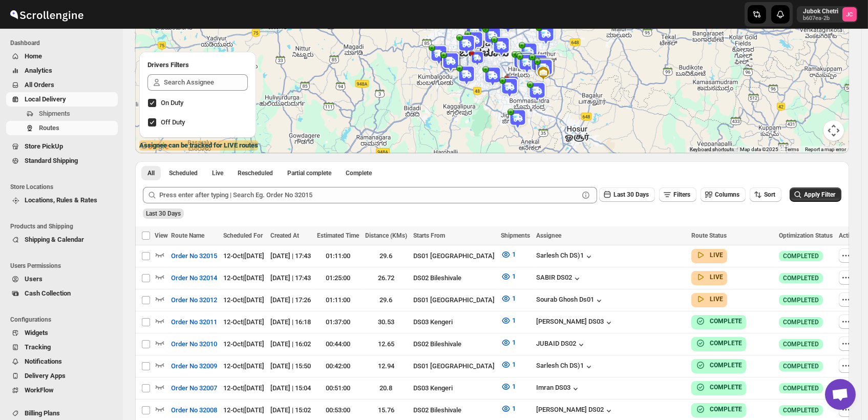 This screenshot has height=420, width=868. I want to click on button: Imran DS03, so click(558, 389).